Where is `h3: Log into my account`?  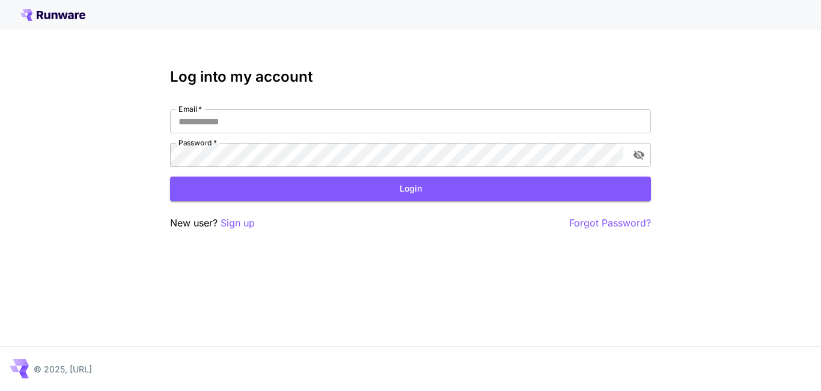 h3: Log into my account is located at coordinates (411, 77).